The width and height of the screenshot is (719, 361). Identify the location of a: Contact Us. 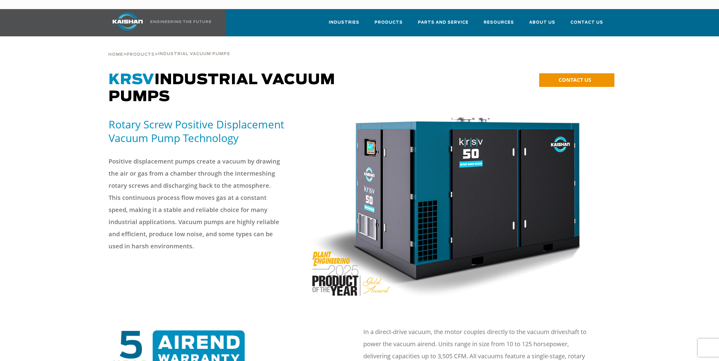
(587, 25).